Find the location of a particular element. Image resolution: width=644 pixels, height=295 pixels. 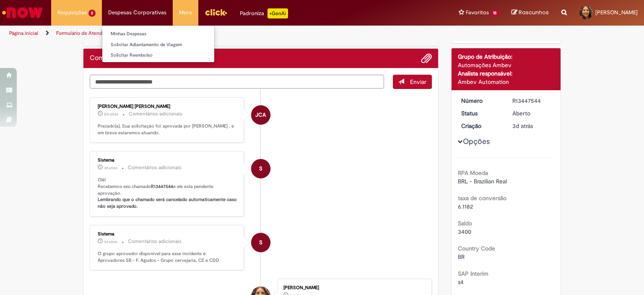

b: Lembrando que o chamado será cancelado automaticamente caso não seja aprovado. is located at coordinates (168, 202).